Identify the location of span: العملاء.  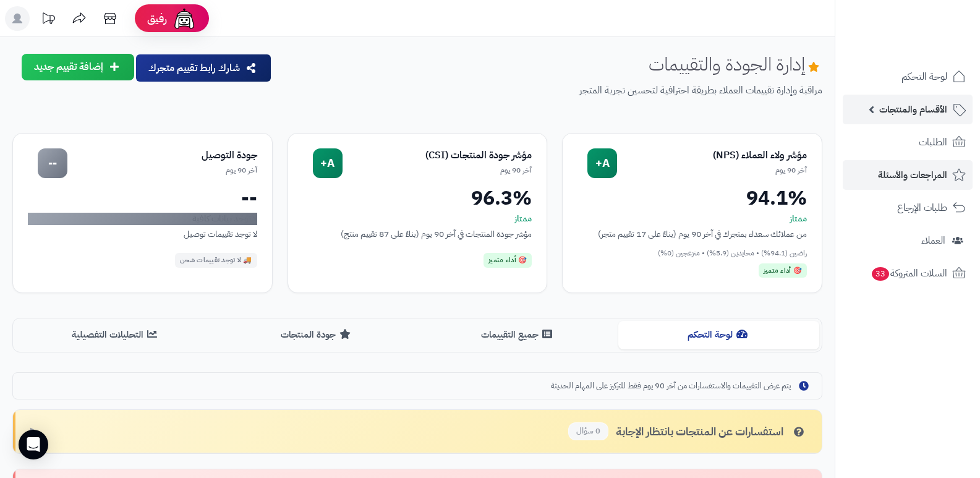
(932, 241).